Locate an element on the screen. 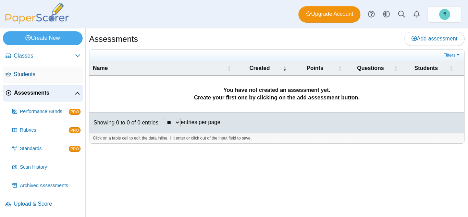 The height and width of the screenshot is (217, 468). label: entries per page is located at coordinates (200, 122).